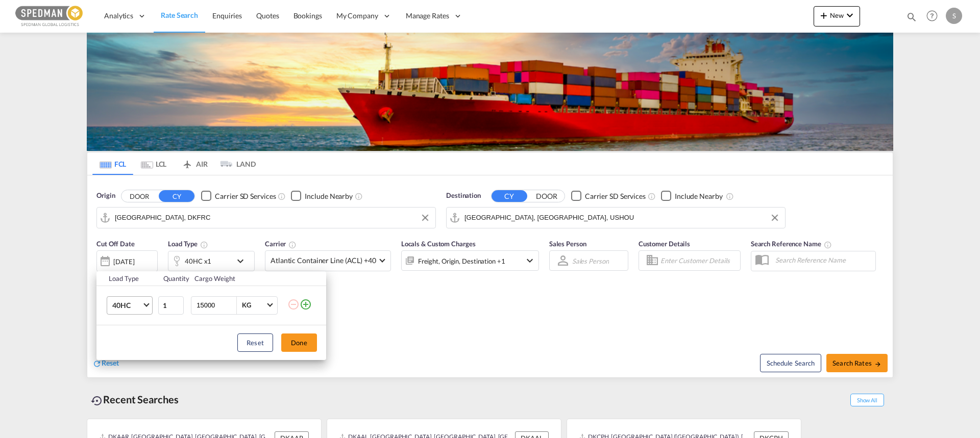 This screenshot has width=980, height=438. What do you see at coordinates (238, 278) in the screenshot?
I see `div: Cargo Weight` at bounding box center [238, 278].